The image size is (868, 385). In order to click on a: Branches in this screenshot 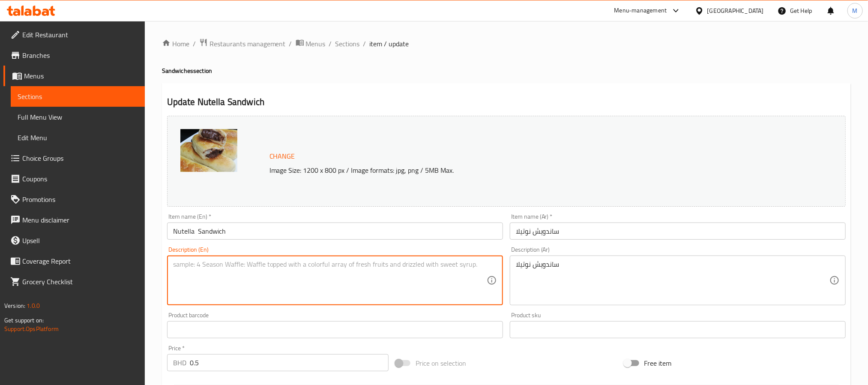, I will do `click(74, 55)`.